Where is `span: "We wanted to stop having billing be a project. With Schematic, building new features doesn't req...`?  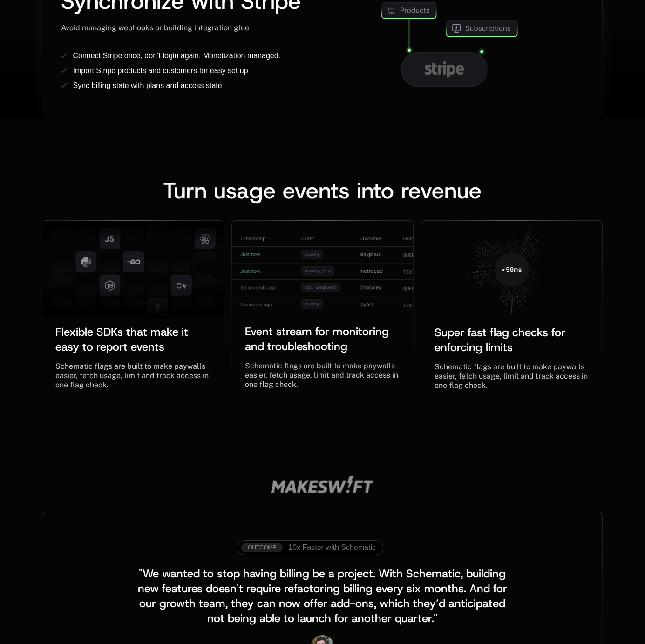
span: "We wanted to stop having billing be a project. With Schematic, building new features doesn't req... is located at coordinates (324, 596).